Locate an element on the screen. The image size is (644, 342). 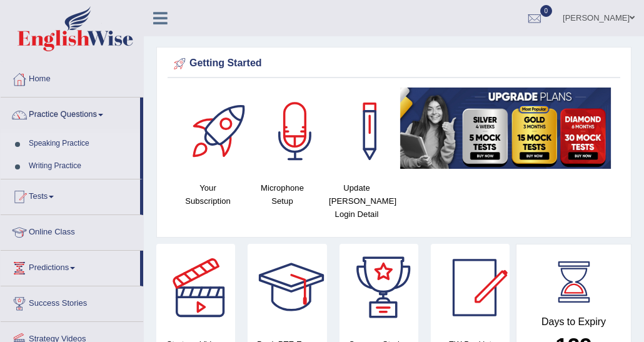
a: Success Stories is located at coordinates (72, 302).